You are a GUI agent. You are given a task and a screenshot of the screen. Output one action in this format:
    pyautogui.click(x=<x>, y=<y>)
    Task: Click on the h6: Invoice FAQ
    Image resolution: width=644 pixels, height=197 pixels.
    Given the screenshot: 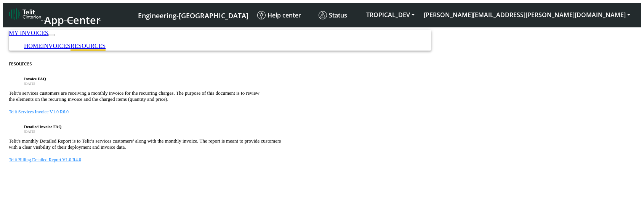 What is the action you would take?
    pyautogui.click(x=330, y=79)
    